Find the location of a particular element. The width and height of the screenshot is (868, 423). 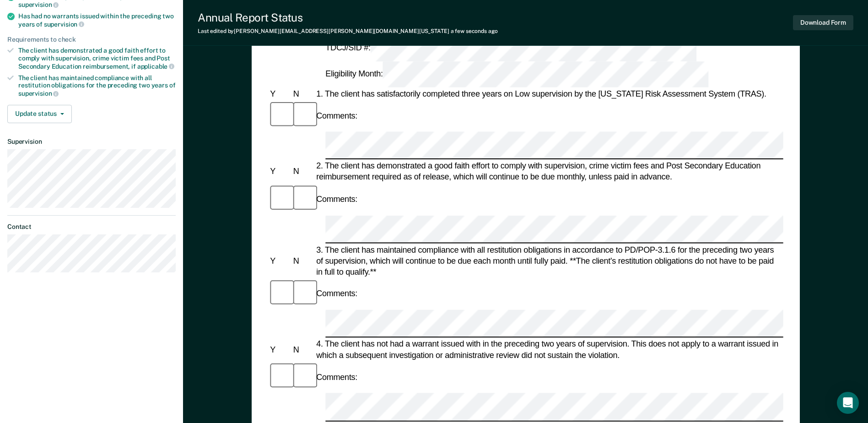

button: Download Form is located at coordinates (824, 23).